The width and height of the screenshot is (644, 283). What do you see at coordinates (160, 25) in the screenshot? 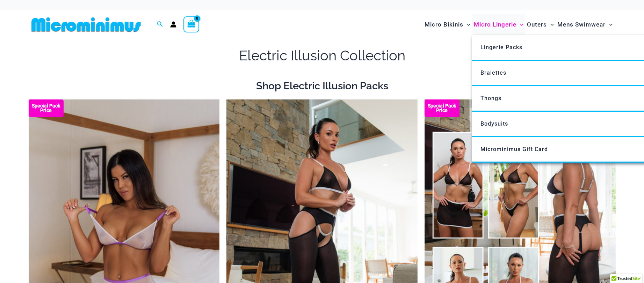
I see `a: Search icon link` at bounding box center [160, 25].